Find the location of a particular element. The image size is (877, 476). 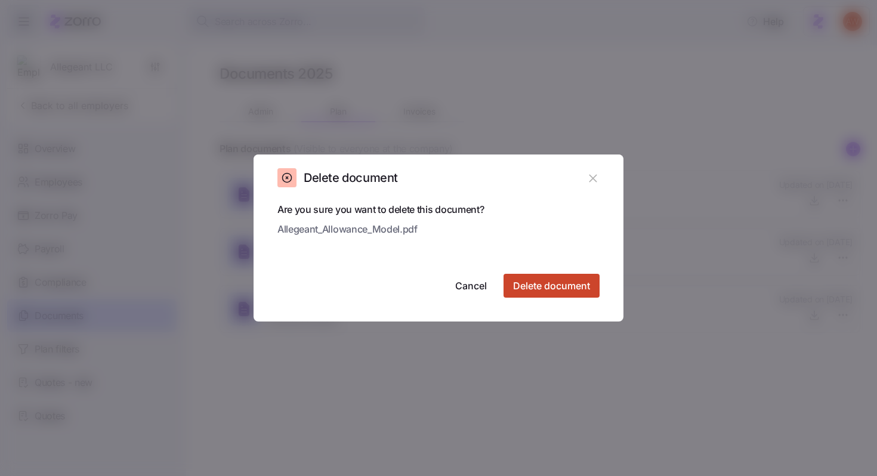

span: Cancel is located at coordinates (471, 286).